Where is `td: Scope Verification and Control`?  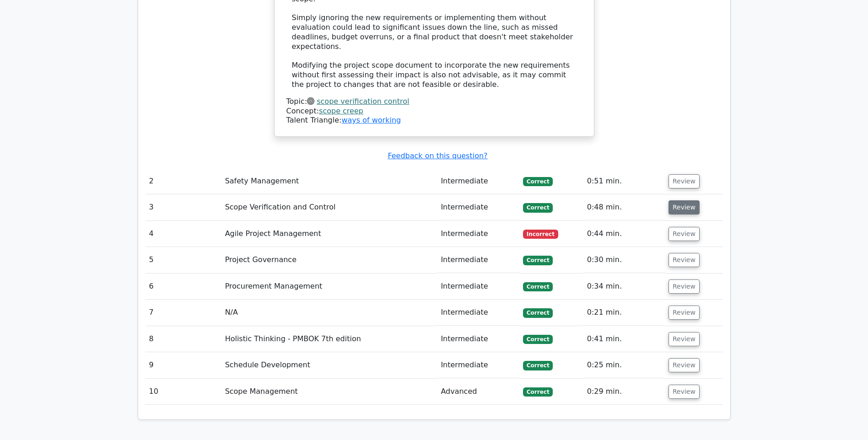
td: Scope Verification and Control is located at coordinates (329, 207).